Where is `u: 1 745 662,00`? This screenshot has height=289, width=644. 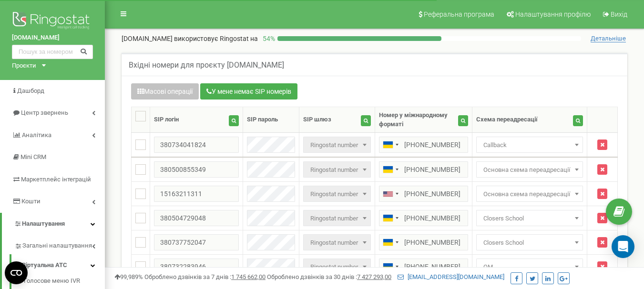
u: 1 745 662,00 is located at coordinates (248, 277).